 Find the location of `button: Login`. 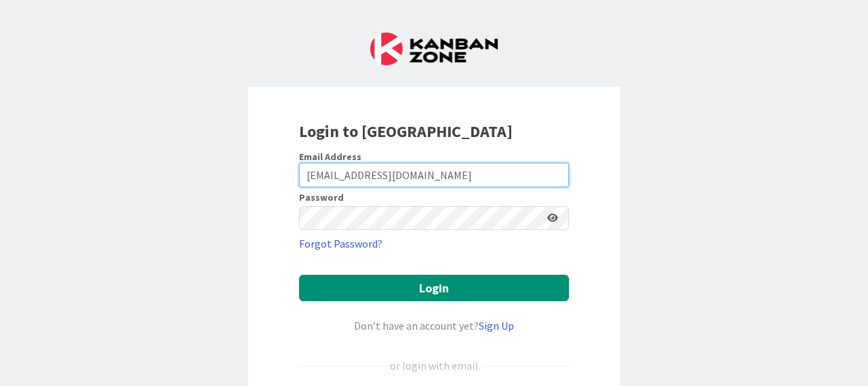

button: Login is located at coordinates (434, 288).